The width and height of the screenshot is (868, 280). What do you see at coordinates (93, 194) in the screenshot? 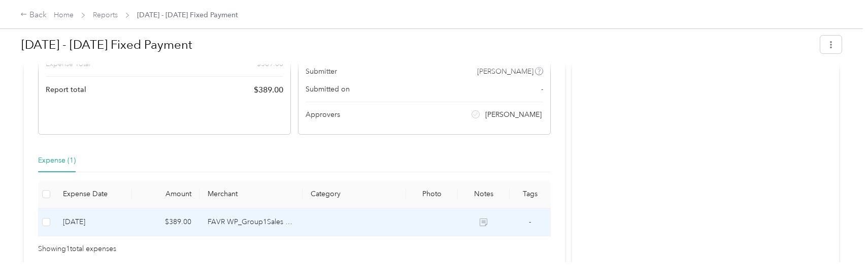
I see `th: Expense Date` at bounding box center [93, 194].